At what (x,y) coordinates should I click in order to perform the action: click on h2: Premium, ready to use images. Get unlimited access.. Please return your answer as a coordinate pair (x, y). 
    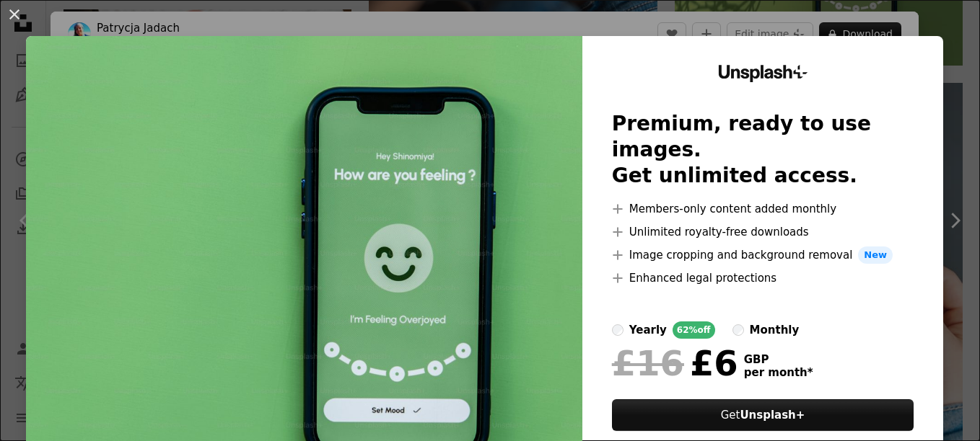
    Looking at the image, I should click on (763, 150).